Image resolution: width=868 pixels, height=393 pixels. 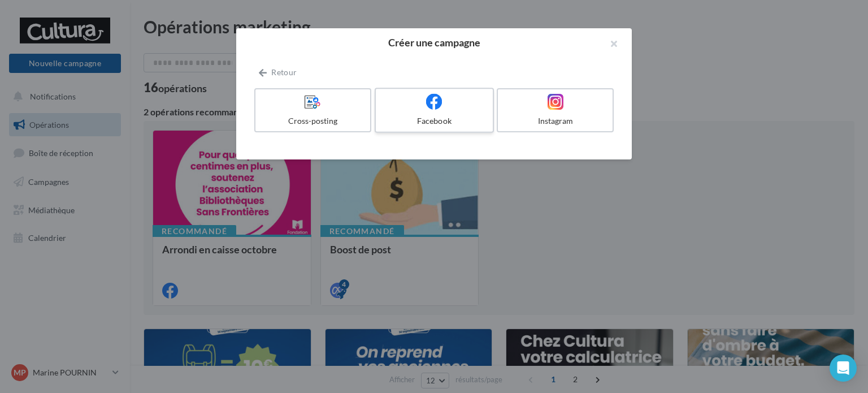 What do you see at coordinates (434, 43) in the screenshot?
I see `h2: Créer une campagne` at bounding box center [434, 43].